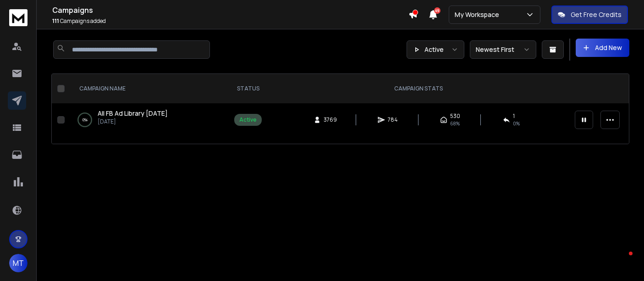  I want to click on img: logo, so click(18, 18).